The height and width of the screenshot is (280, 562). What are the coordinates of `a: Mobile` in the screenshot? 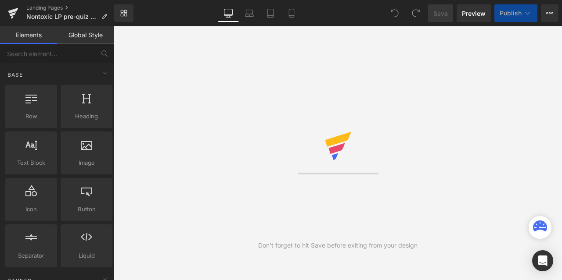 It's located at (291, 13).